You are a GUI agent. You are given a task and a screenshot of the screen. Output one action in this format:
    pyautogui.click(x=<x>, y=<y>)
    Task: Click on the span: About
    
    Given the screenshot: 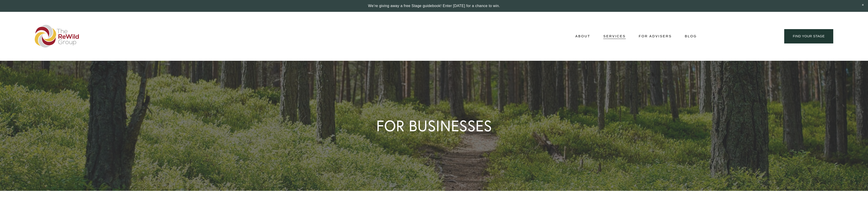 What is the action you would take?
    pyautogui.click(x=583, y=36)
    